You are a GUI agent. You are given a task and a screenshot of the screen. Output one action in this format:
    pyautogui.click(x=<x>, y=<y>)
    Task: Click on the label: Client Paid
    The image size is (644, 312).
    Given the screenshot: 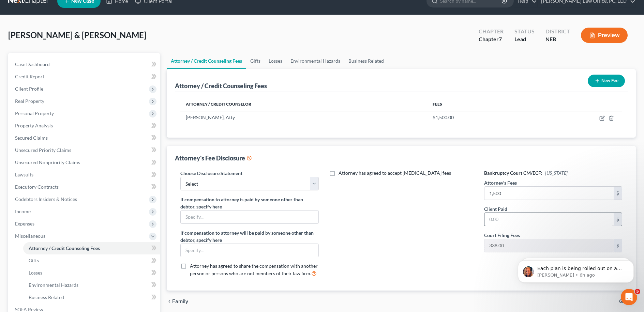 What is the action you would take?
    pyautogui.click(x=495, y=209)
    